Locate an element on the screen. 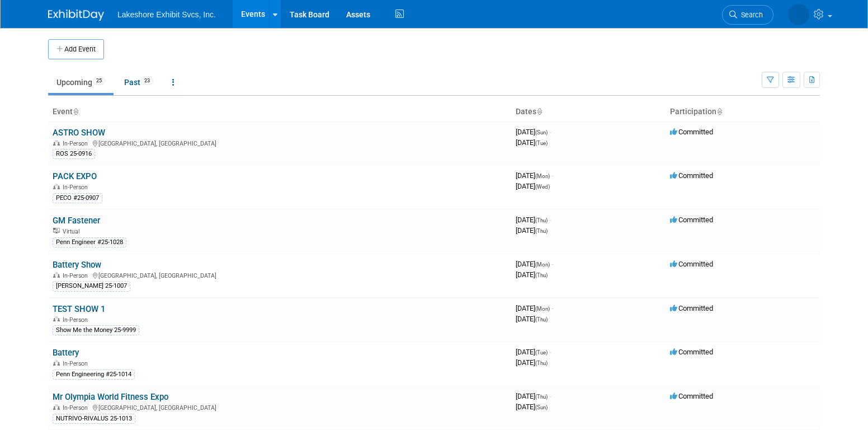 The height and width of the screenshot is (430, 868). th: Event is located at coordinates (280, 112).